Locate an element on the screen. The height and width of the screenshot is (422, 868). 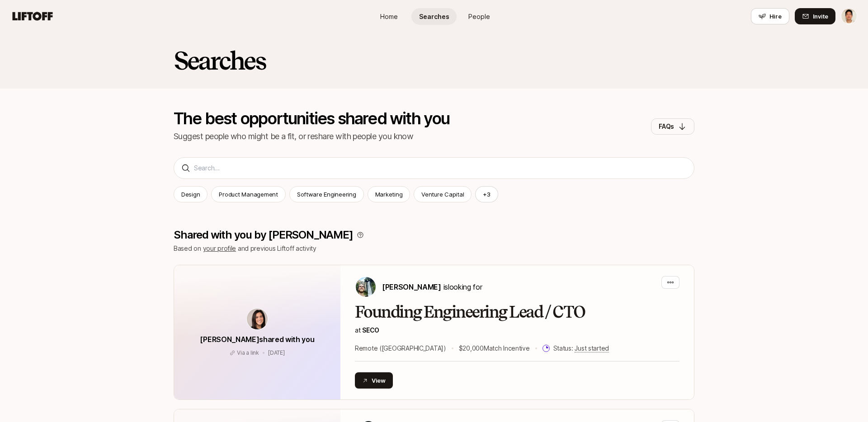
a: Home is located at coordinates (388, 17).